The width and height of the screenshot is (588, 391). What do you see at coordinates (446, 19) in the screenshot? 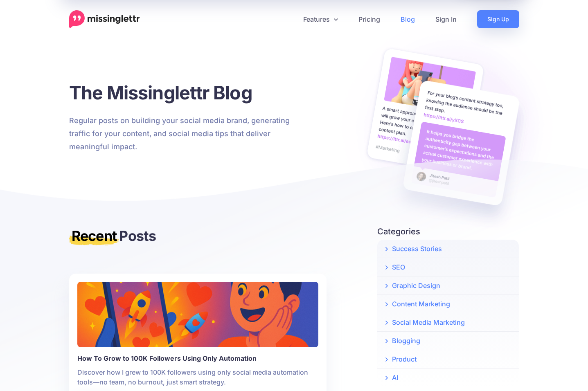
I see `a: Sign In` at bounding box center [446, 19].